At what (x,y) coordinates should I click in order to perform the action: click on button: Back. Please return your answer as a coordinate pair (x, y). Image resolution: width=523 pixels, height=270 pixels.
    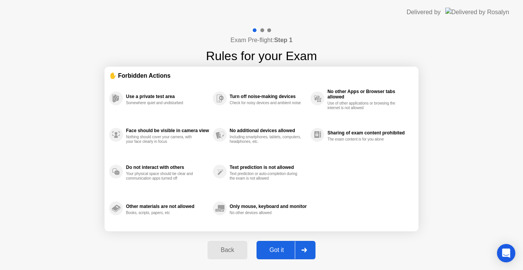
    Looking at the image, I should click on (227, 250).